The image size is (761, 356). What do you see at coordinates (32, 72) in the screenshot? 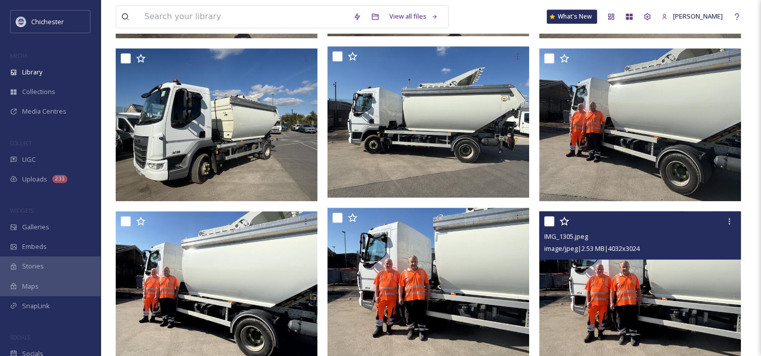
I see `span: Library` at bounding box center [32, 72].